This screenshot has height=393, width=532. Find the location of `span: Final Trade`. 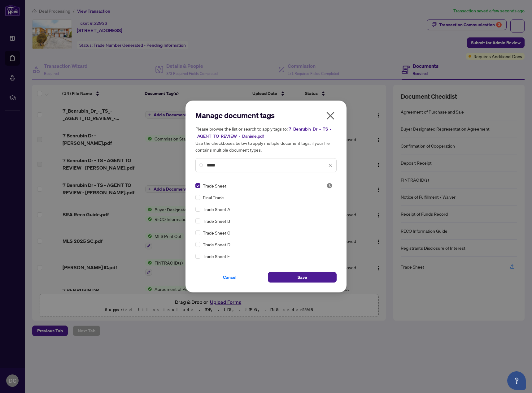

span: Final Trade is located at coordinates (213, 198).